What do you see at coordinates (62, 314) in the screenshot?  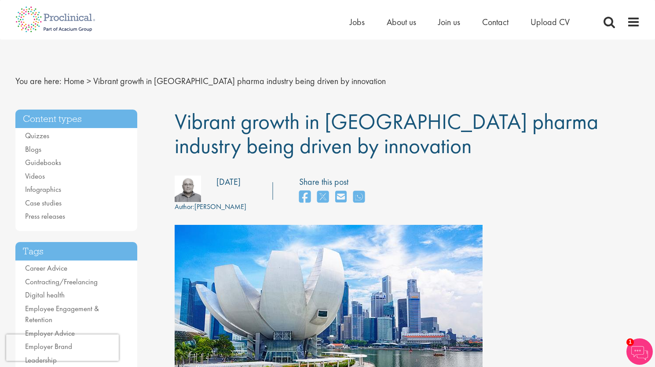 I see `a: Employee Engagement & Retention` at bounding box center [62, 314].